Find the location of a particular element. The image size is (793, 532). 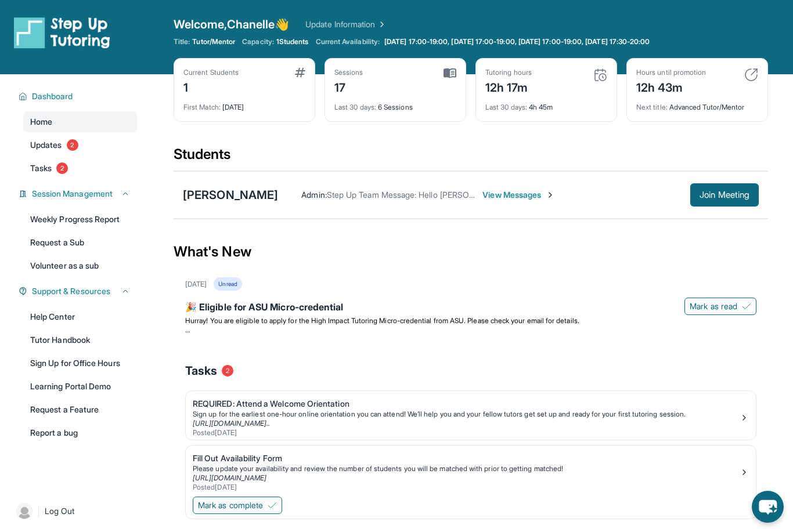

span: Capacity: is located at coordinates (258, 42).